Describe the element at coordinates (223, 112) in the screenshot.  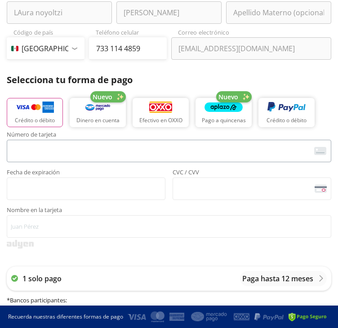
I see `button: Pago a quincenas` at that location.